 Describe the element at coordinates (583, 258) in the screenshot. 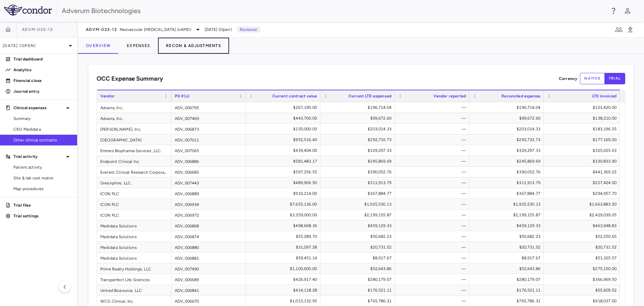

I see `div: $51,325.57` at that location.